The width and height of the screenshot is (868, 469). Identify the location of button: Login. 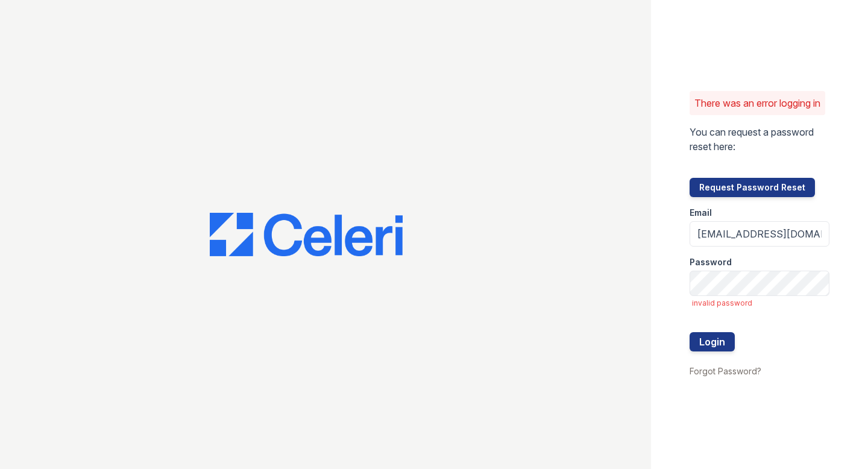
(712, 342).